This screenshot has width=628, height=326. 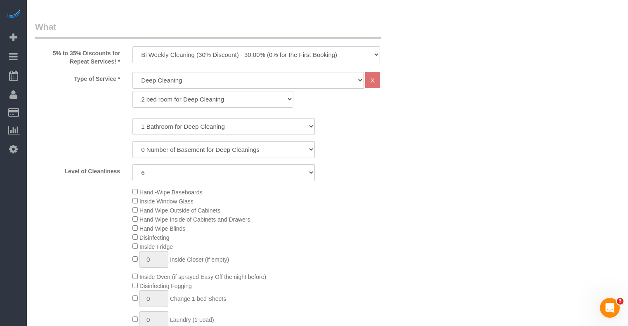 I want to click on span: Hand -Wipe Baseboards, so click(x=171, y=192).